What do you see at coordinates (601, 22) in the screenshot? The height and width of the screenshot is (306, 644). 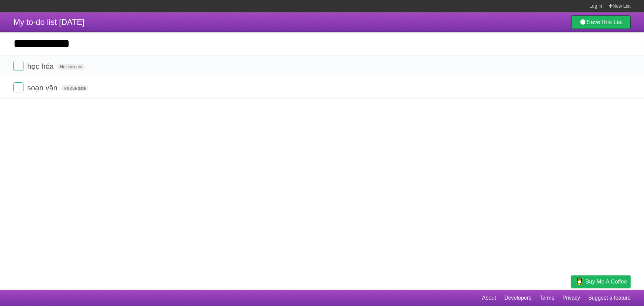 I see `a: SaveThis List` at bounding box center [601, 22].